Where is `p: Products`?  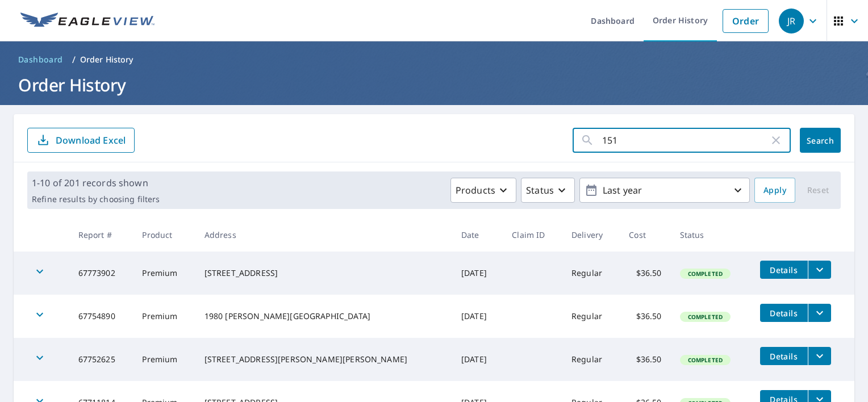 p: Products is located at coordinates (475, 190).